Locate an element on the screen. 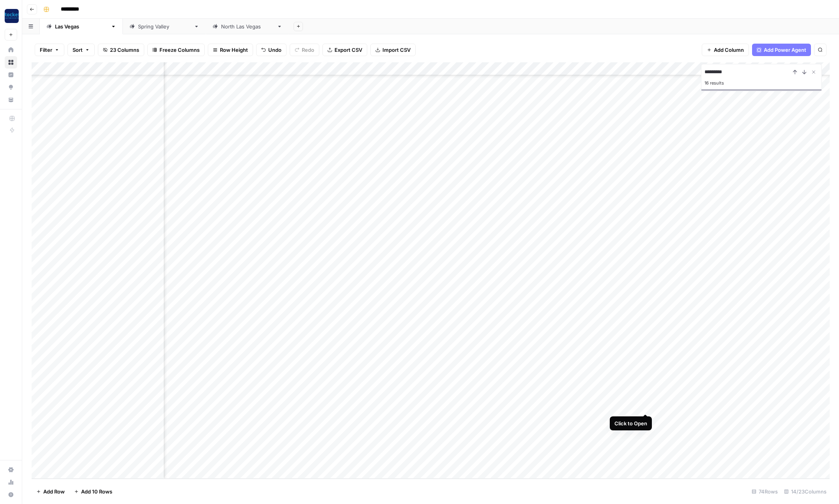  span: 23 Columns is located at coordinates (124, 50).